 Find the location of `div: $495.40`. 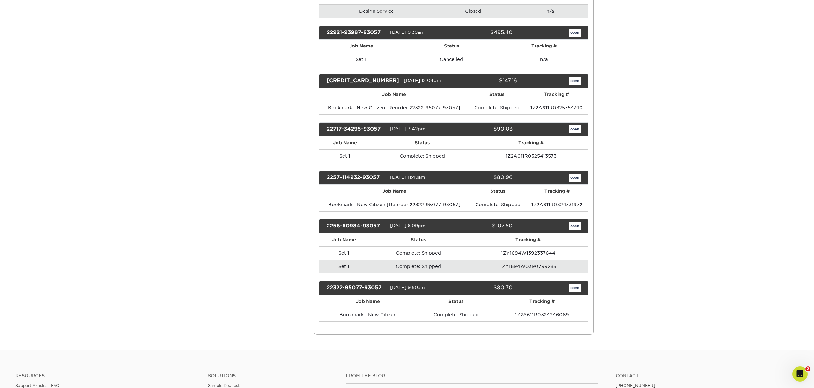

div: $495.40 is located at coordinates (483, 33).